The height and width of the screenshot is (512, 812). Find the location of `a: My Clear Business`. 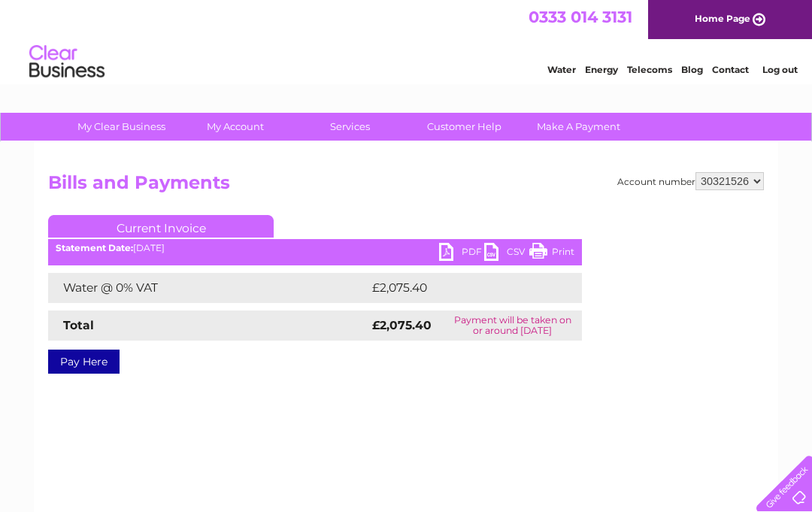

a: My Clear Business is located at coordinates (121, 127).